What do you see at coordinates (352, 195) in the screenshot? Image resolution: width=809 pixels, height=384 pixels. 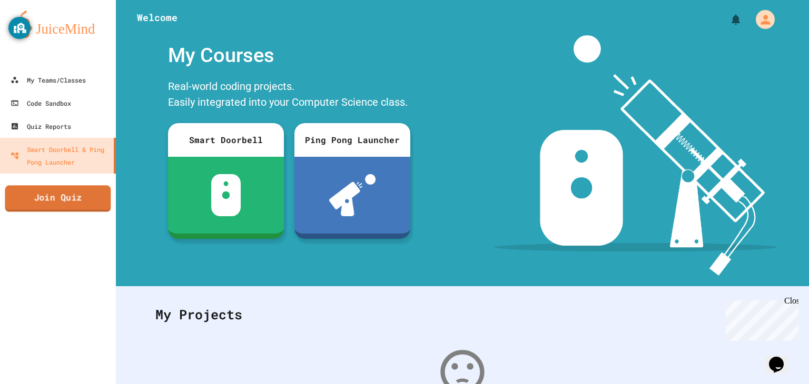 I see `img: ppl-with-ball.png` at bounding box center [352, 195].